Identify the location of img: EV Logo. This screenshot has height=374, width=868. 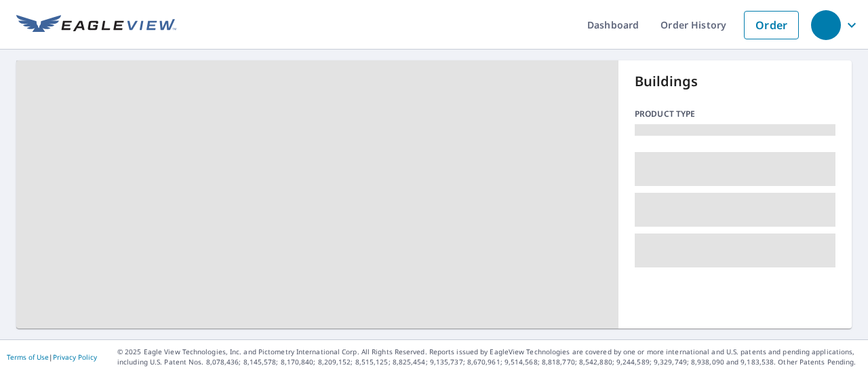
(97, 25).